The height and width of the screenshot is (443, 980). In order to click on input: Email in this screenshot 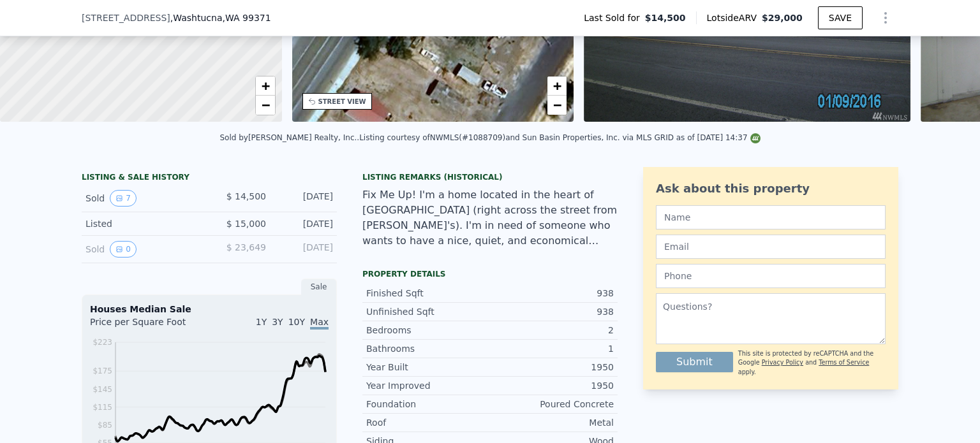, I will do `click(771, 247)`.